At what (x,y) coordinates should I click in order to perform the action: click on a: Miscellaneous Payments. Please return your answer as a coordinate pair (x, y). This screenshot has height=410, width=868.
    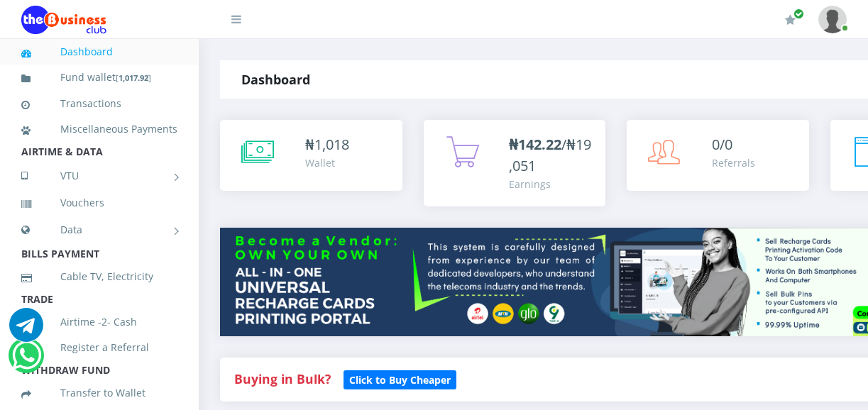
    Looking at the image, I should click on (100, 130).